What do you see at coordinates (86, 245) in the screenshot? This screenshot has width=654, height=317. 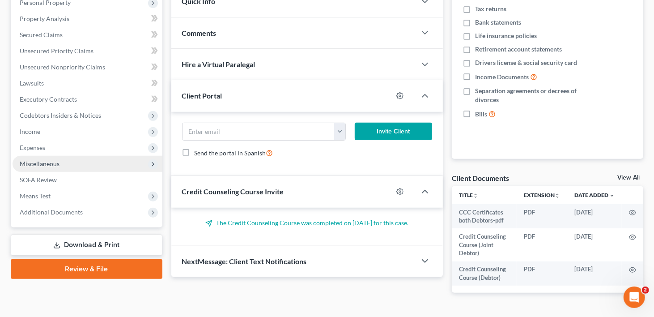 I see `a: Download & Print` at bounding box center [86, 245].